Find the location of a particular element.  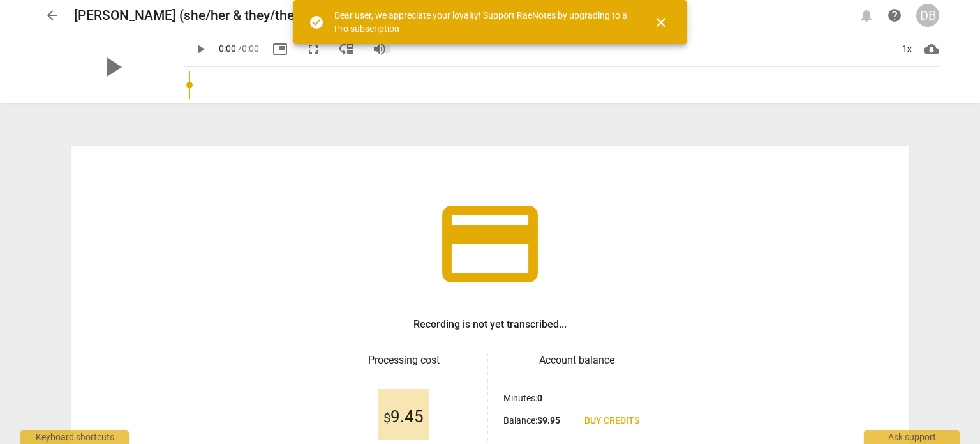

span: picture_in_picture is located at coordinates (280, 49).